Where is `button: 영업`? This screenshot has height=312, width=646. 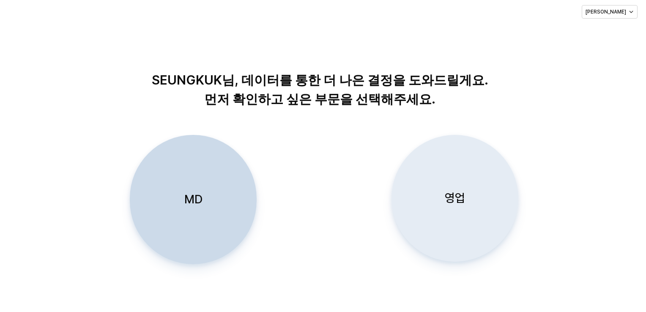
button: 영업 is located at coordinates (455, 198).